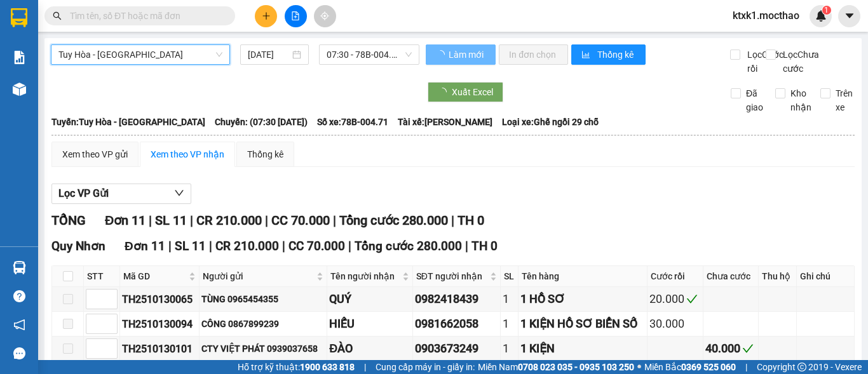  What do you see at coordinates (370, 324) in the screenshot?
I see `div: HIẾU` at bounding box center [370, 324].